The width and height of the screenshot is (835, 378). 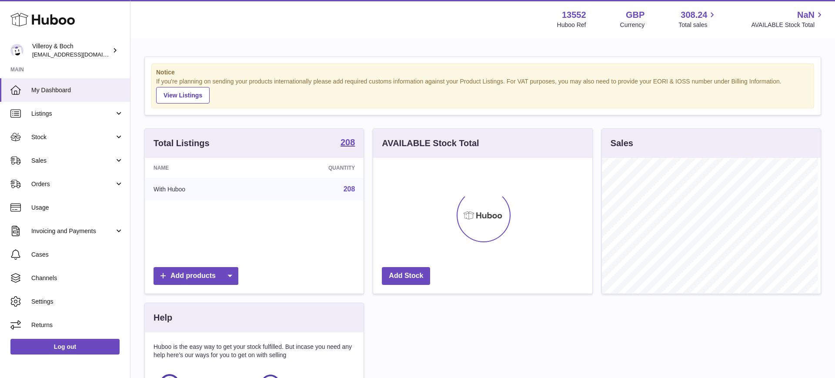 I want to click on th: Name, so click(x=203, y=168).